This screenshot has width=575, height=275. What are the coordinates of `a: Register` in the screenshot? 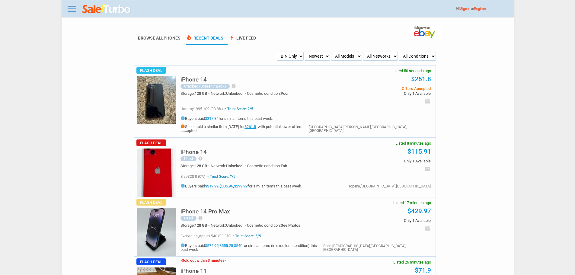 It's located at (480, 9).